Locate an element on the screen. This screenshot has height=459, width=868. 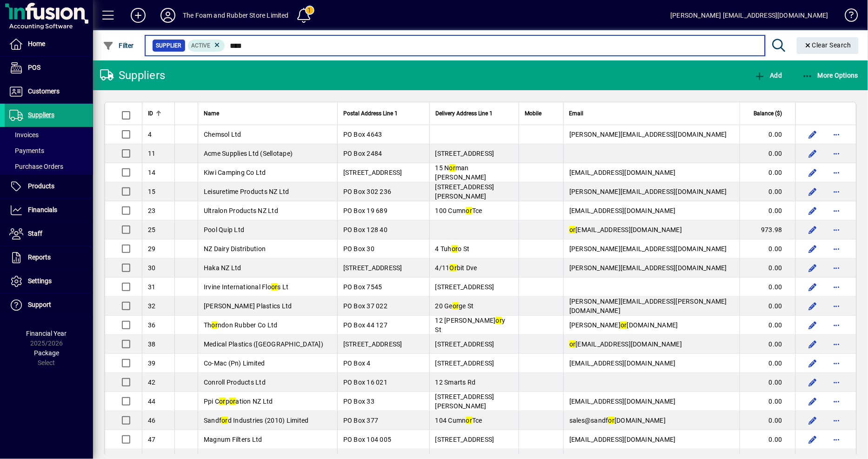
span: Clear Search is located at coordinates (828, 45).